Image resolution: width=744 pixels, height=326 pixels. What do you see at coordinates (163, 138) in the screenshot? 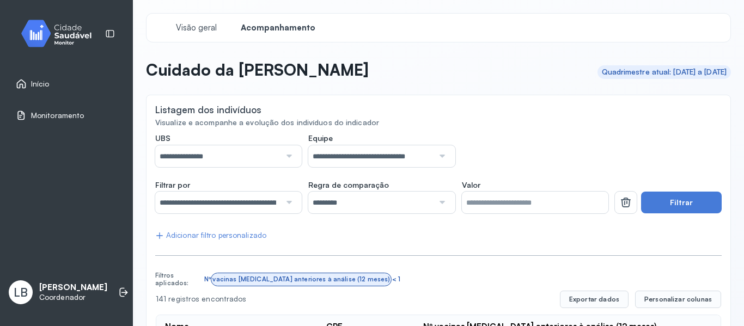
I see `span: UBS` at bounding box center [163, 138].